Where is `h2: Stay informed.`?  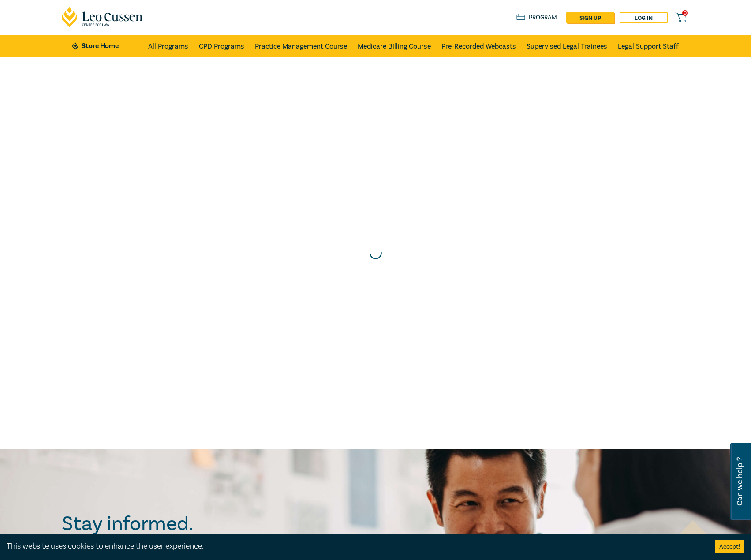
h2: Stay informed. is located at coordinates (166, 524).